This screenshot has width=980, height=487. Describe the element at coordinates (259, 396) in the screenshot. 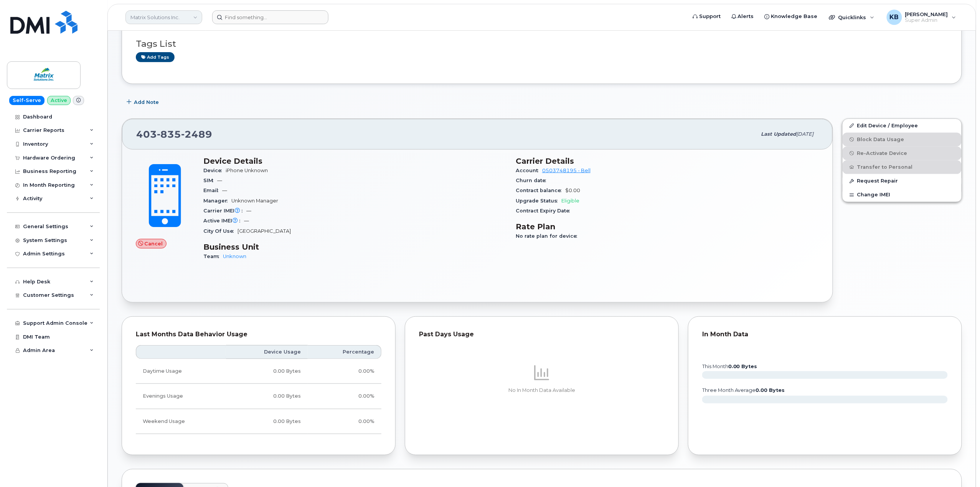

I see `tr: Weekdays from 6:00pm to 8:00am` at that location.